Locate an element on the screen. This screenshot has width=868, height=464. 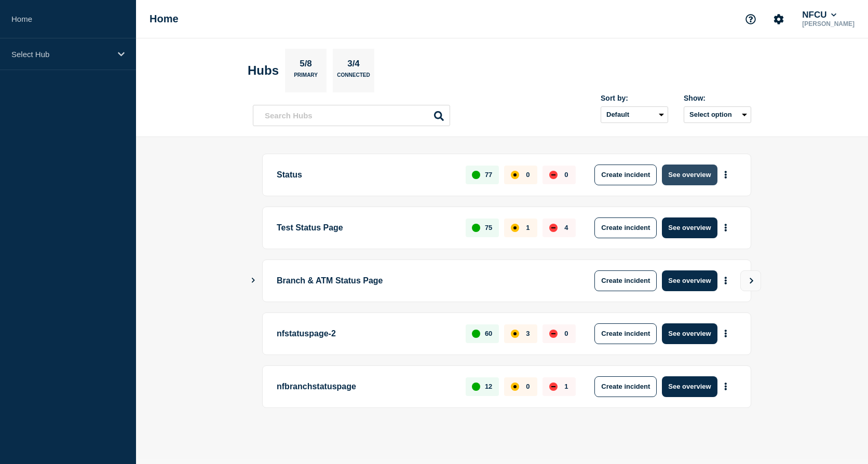
input: Search Hubs is located at coordinates (351, 115).